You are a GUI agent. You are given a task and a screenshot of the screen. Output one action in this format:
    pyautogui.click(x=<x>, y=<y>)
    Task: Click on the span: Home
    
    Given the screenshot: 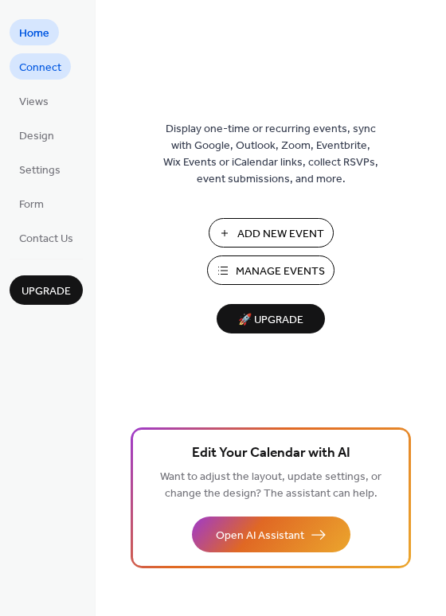 What is the action you would take?
    pyautogui.click(x=34, y=33)
    